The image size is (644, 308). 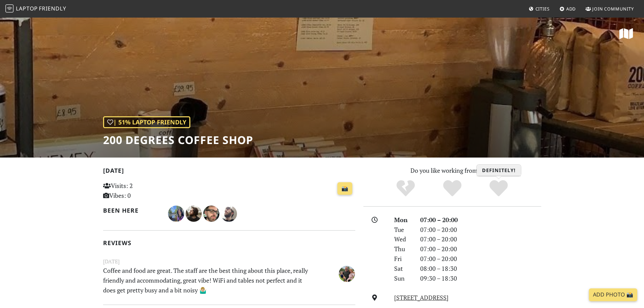 What do you see at coordinates (481, 268) in the screenshot?
I see `div: 08:00 – 18:30` at bounding box center [481, 268].